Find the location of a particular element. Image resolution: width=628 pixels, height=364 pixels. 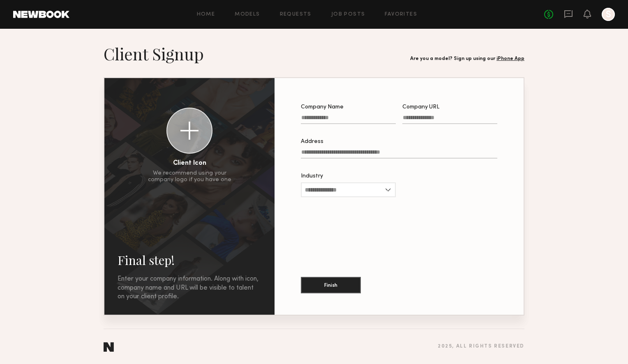

div: 2025 , all rights reserved is located at coordinates (481, 346).